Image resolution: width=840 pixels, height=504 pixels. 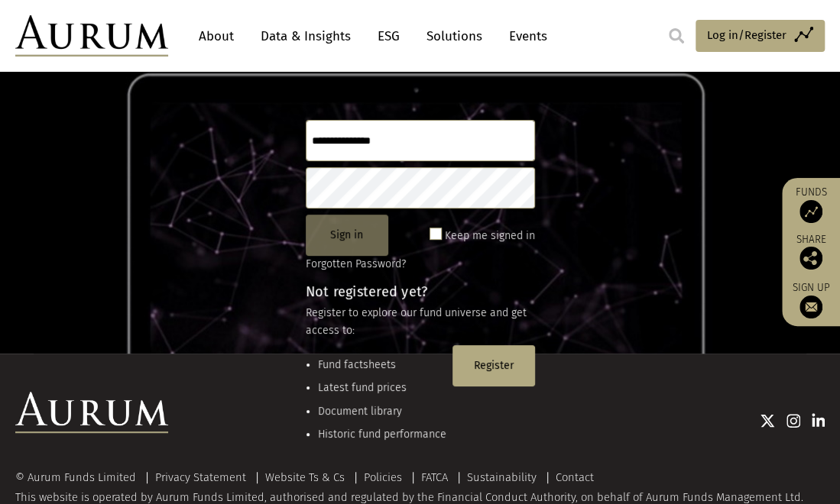 I want to click on img: Aurum Logo, so click(x=92, y=412).